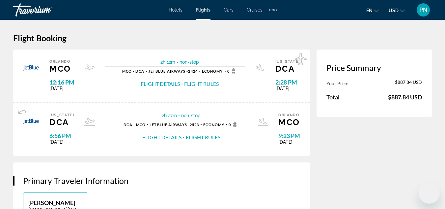  I want to click on span: 2523, so click(174, 124).